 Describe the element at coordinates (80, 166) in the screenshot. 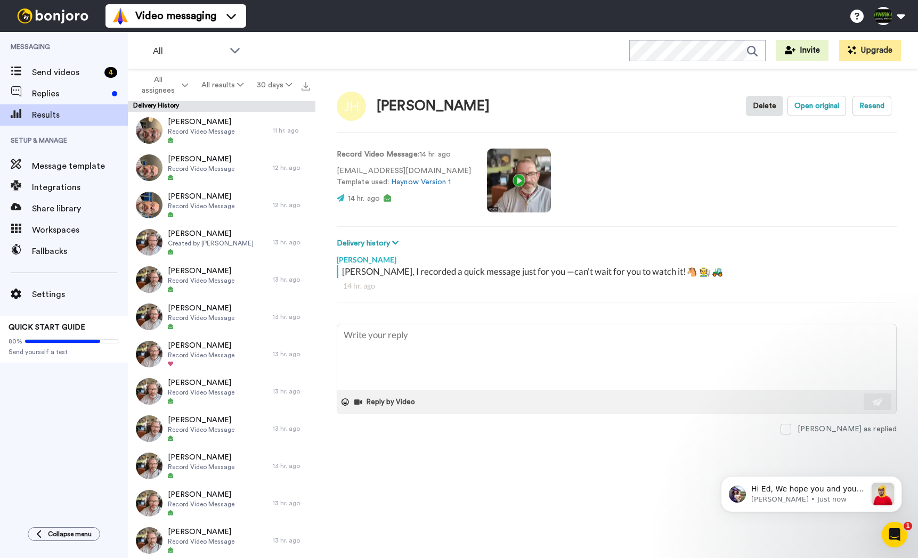

I see `span: Message template` at that location.